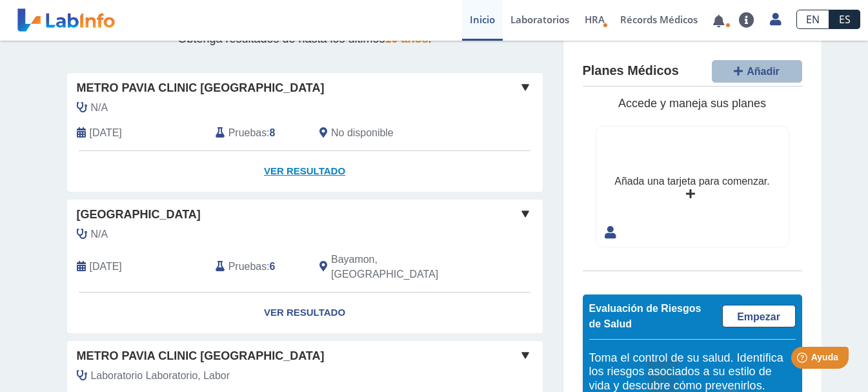 This screenshot has width=868, height=392. What do you see at coordinates (407, 39) in the screenshot?
I see `span: 10 años` at bounding box center [407, 39].